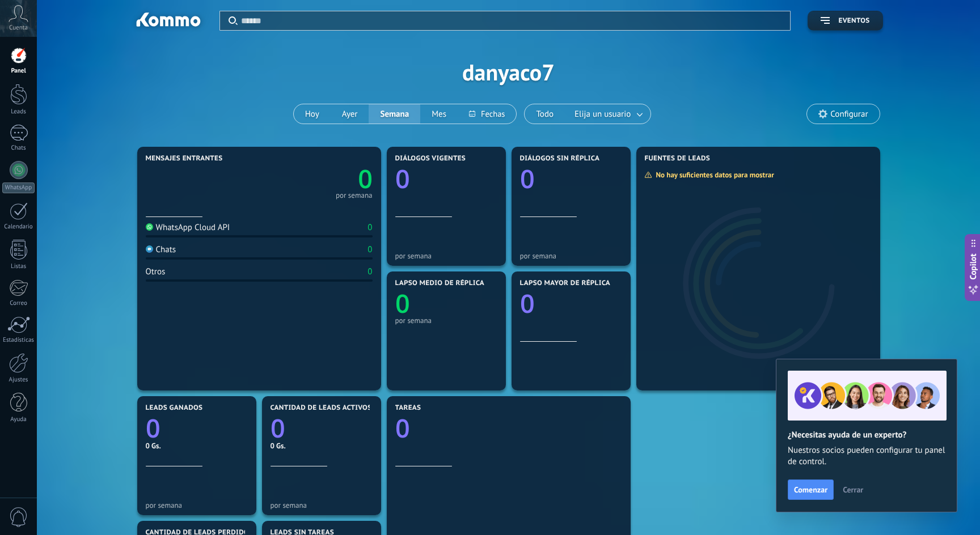  What do you see at coordinates (678, 158) in the screenshot?
I see `span: Fuentes de leads` at bounding box center [678, 158].